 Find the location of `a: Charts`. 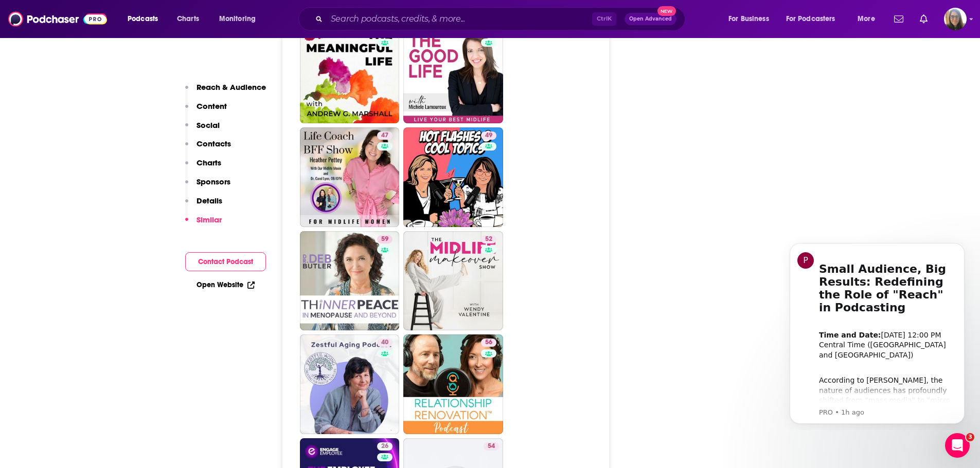

a: Charts is located at coordinates (188, 19).